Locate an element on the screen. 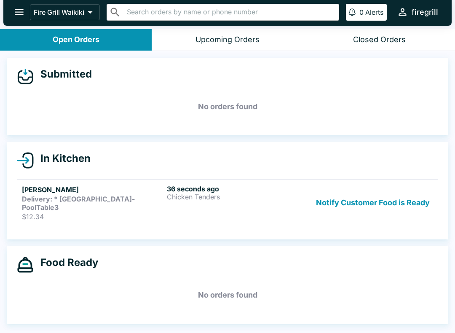 This screenshot has width=455, height=333. button: Fire Grill Waikiki is located at coordinates (65, 12).